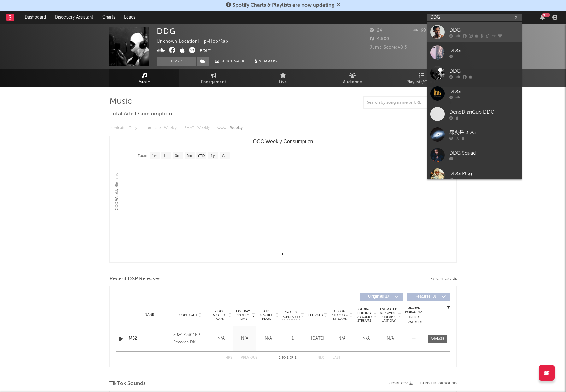  Describe the element at coordinates (287, 358) in the screenshot. I see `div: 1 1 1` at that location.